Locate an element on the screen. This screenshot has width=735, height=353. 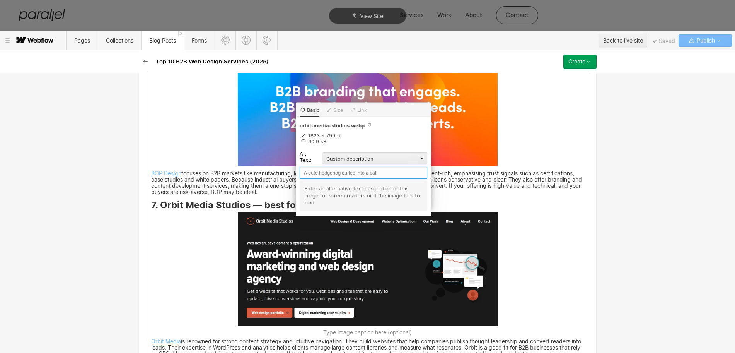
span: Collections is located at coordinates (120, 40).